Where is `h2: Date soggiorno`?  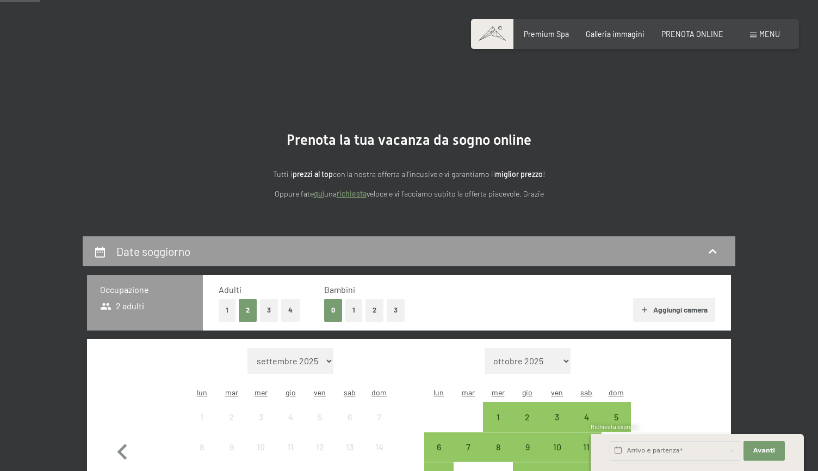
h2: Date soggiorno is located at coordinates (153, 251).